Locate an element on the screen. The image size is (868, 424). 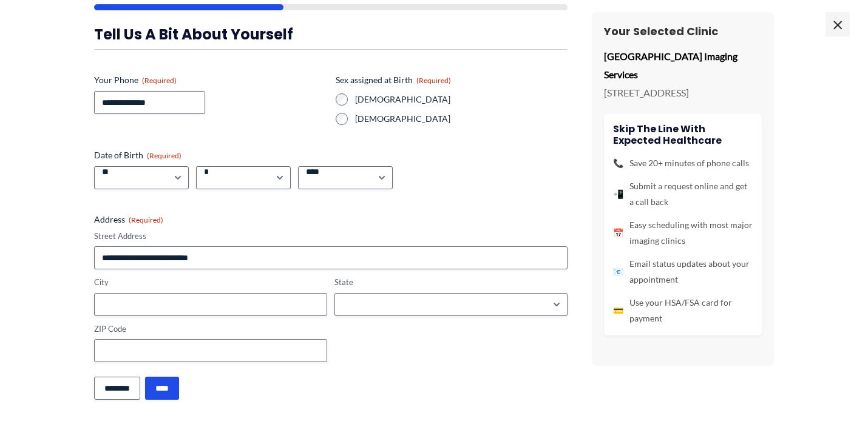
li: Email status updates about your appointment is located at coordinates (683, 272).